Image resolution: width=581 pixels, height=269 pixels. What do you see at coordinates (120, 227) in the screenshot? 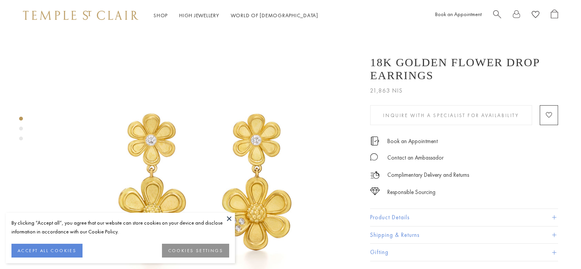
I see `div: By clicking “Accept all”, you agree that our website can store cookies on your device and disclos...` at bounding box center [120, 227].